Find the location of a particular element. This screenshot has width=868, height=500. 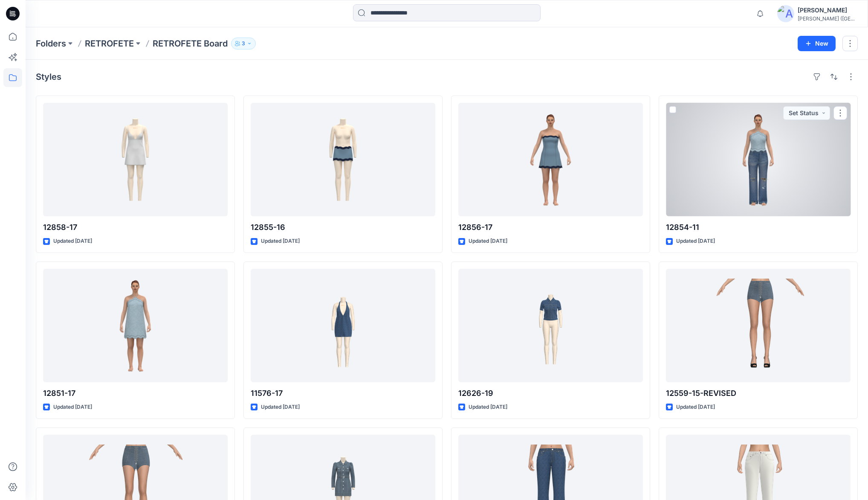

p: RETROFETE Board is located at coordinates (190, 44).